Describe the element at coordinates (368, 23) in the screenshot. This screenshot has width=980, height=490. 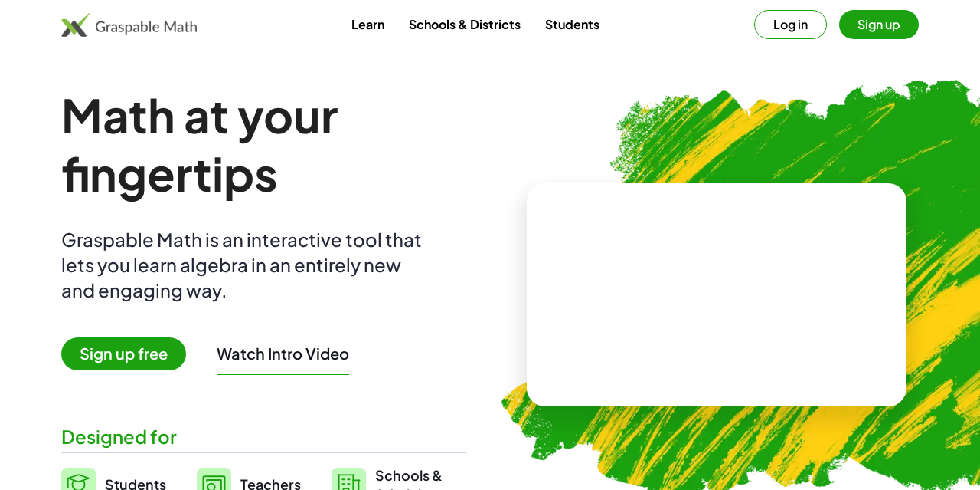
I see `a: Learn` at that location.